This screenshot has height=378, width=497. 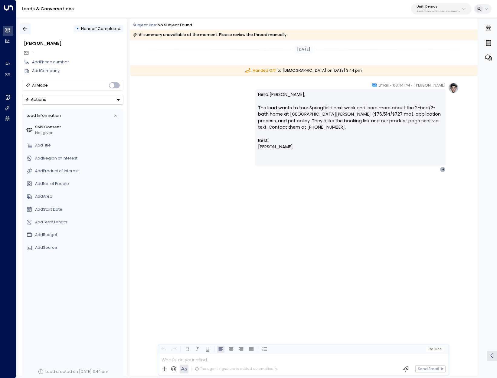 I want to click on button: Undo, so click(x=164, y=349).